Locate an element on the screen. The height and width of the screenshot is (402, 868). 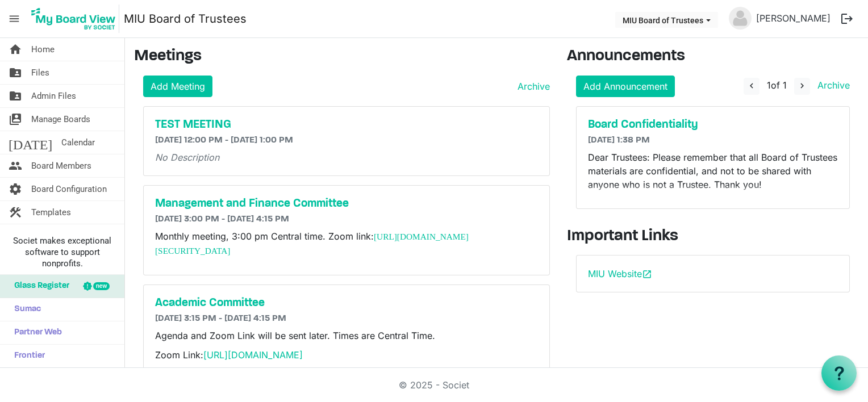
button: MIU Board of Trustees dropdownbutton is located at coordinates (666, 20).